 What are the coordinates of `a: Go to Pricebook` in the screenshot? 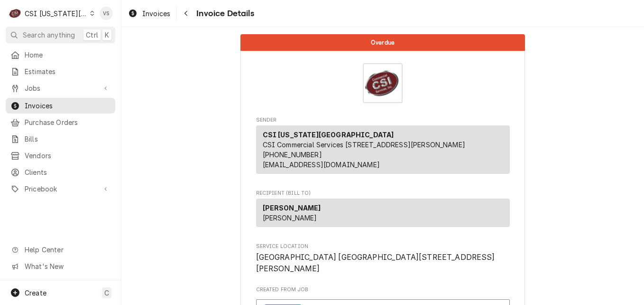 It's located at (60, 188).